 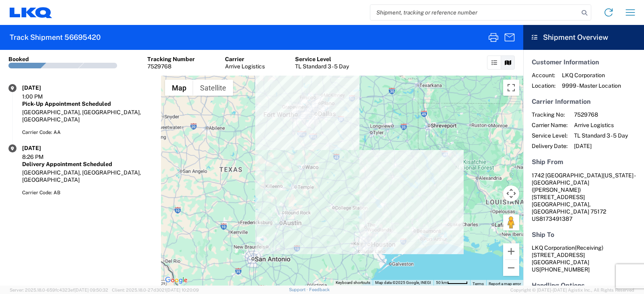 I want to click on input: Shipment, tracking or reference number, so click(x=474, y=12).